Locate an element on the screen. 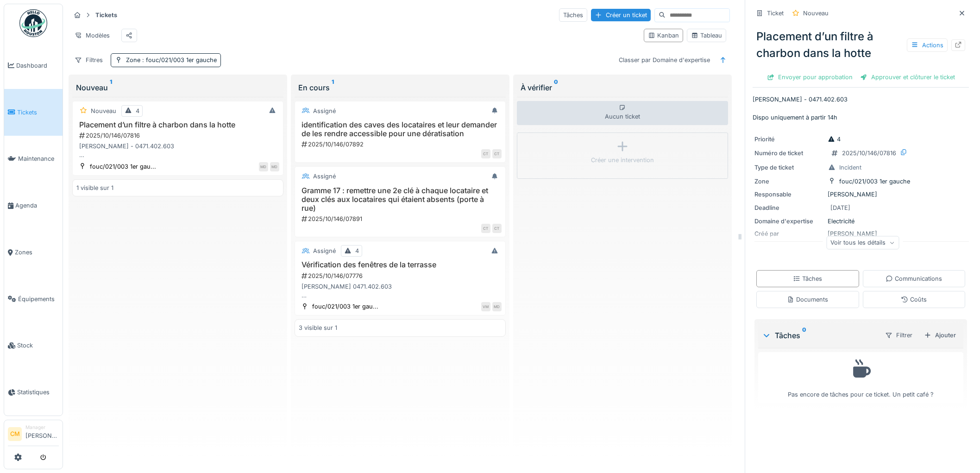 This screenshot has width=980, height=473. div: Communications is located at coordinates (914, 278).